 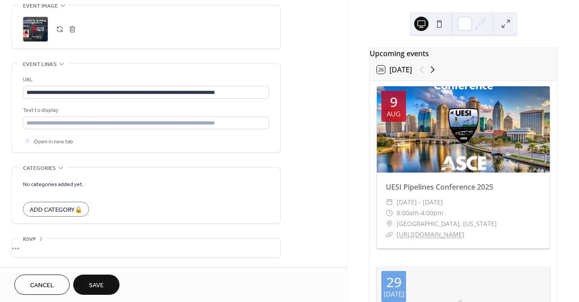 I want to click on button: Cancel, so click(x=42, y=284).